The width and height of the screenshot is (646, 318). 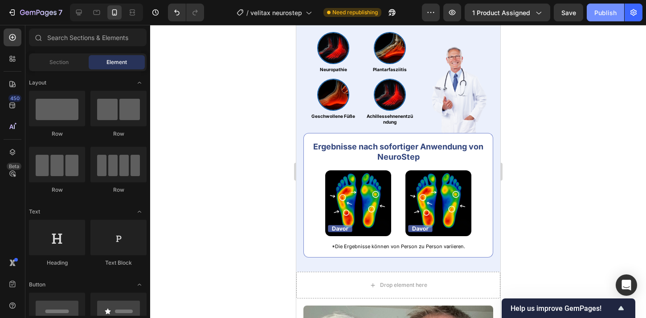 What do you see at coordinates (34, 212) in the screenshot?
I see `span: Text` at bounding box center [34, 212].